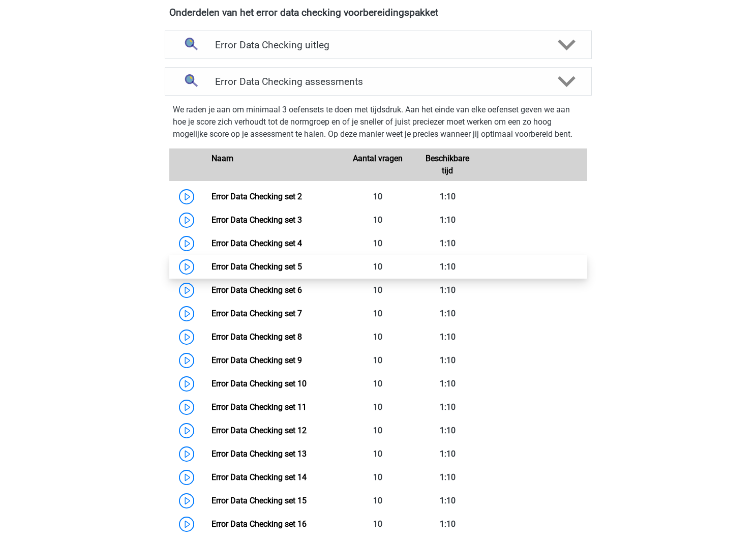 The height and width of the screenshot is (540, 756). What do you see at coordinates (257, 337) in the screenshot?
I see `a: Error Data Checking set 8` at bounding box center [257, 337].